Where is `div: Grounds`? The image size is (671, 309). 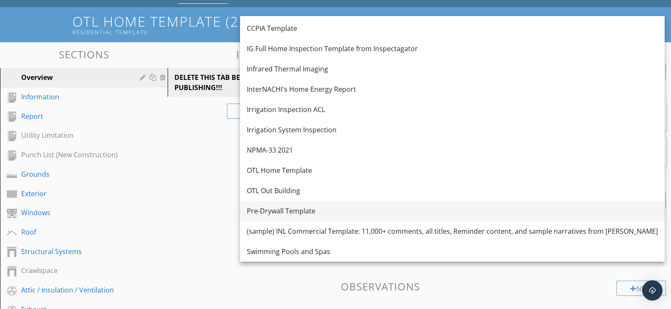
div: Grounds is located at coordinates (74, 174).